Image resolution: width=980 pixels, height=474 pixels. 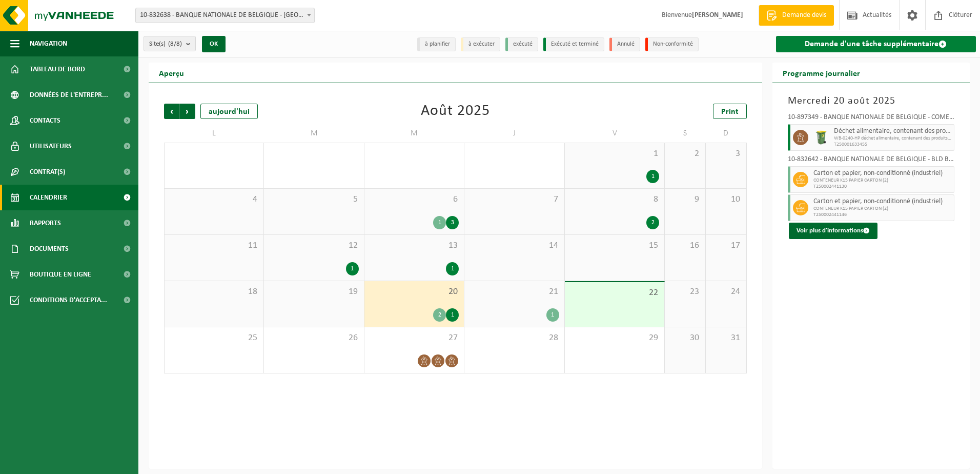 I want to click on span: Calendrier, so click(x=48, y=197).